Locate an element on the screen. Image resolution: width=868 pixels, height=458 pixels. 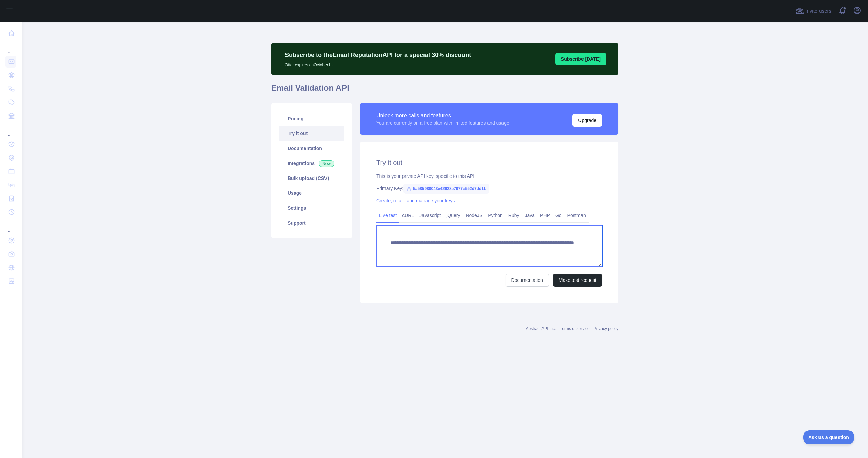
a: Settings is located at coordinates (312, 208).